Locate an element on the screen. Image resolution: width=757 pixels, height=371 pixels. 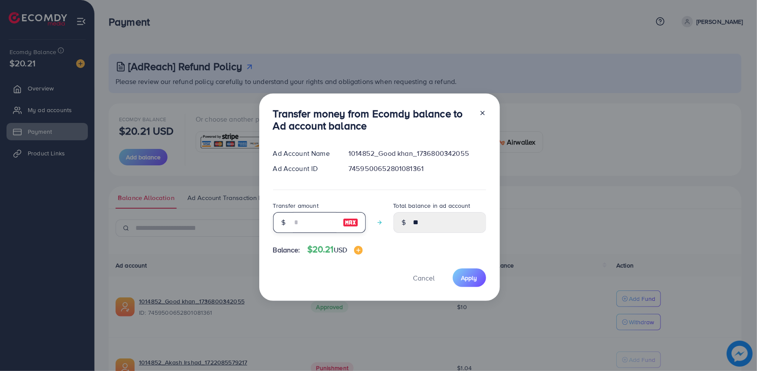
span: Balance: is located at coordinates (286, 250).